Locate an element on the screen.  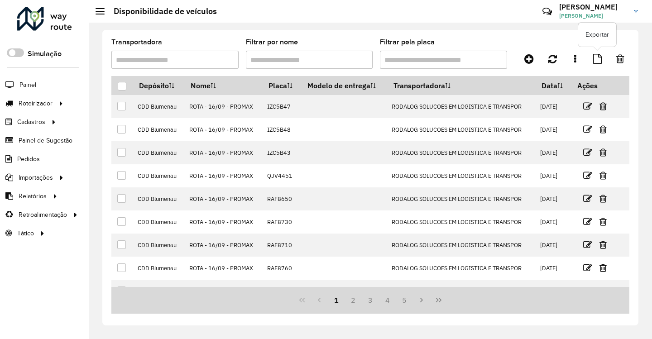
span: Cadastros is located at coordinates (31, 122).